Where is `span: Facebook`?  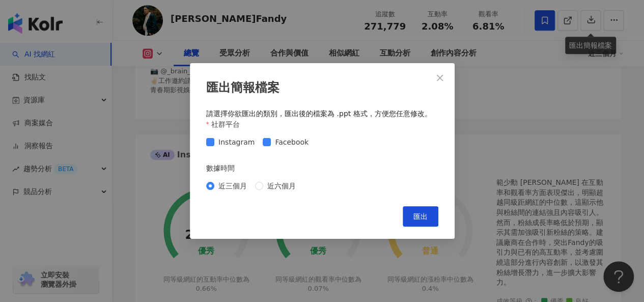
span: Facebook is located at coordinates (292, 142).